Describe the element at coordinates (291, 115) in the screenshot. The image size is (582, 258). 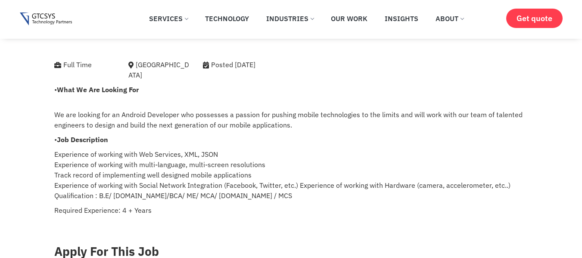
I see `p: We are looking for an Android Developer who possesses a passion for pushing mobile technologies t...` at that location.